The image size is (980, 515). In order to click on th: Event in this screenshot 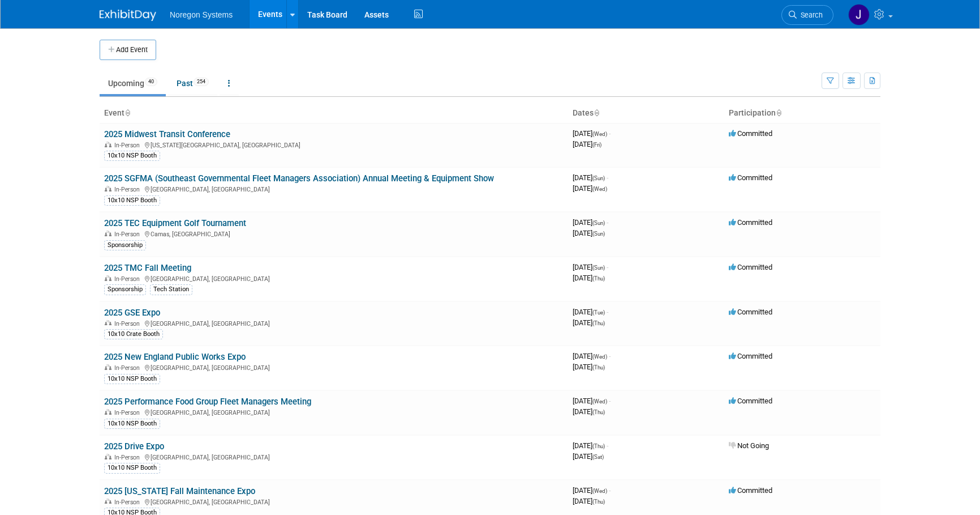, I will do `click(334, 113)`.